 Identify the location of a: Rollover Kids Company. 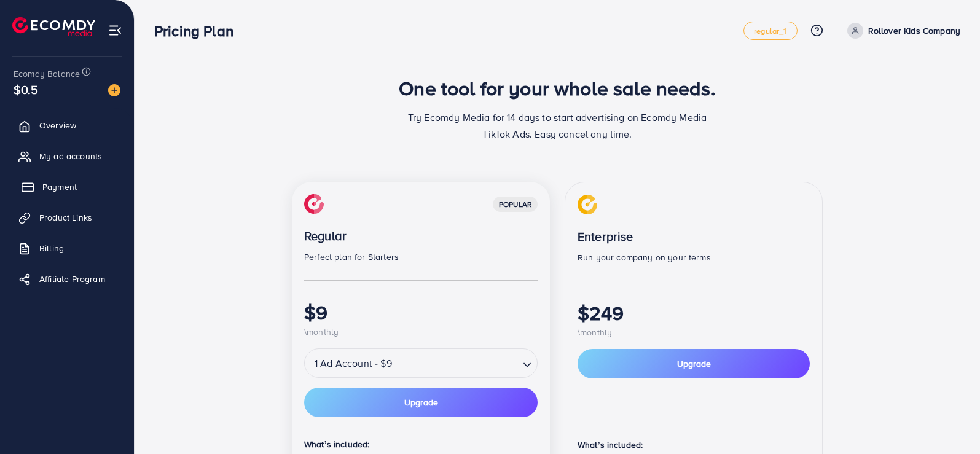
(901, 30).